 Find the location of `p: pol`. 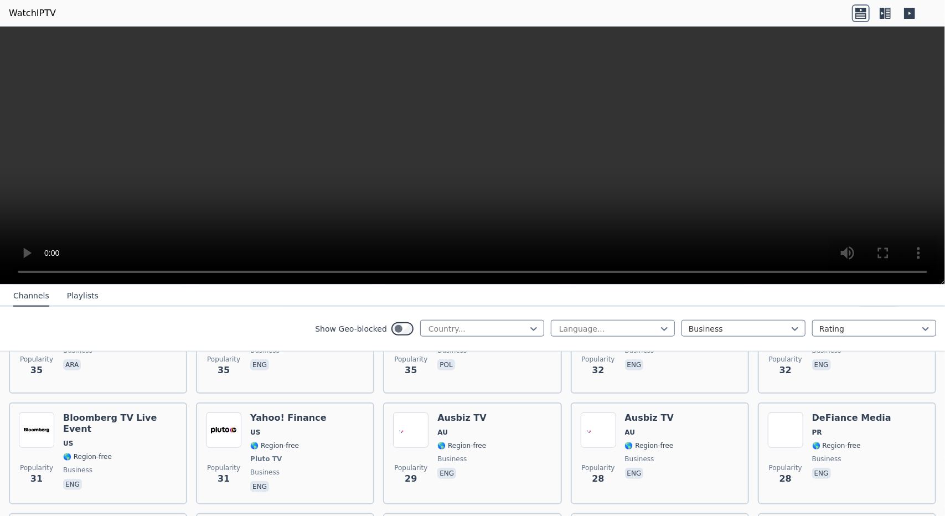

p: pol is located at coordinates (446, 365).